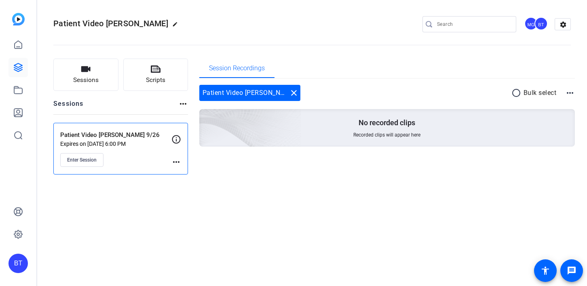 The height and width of the screenshot is (286, 587). I want to click on mat-icon: settings, so click(563, 25).